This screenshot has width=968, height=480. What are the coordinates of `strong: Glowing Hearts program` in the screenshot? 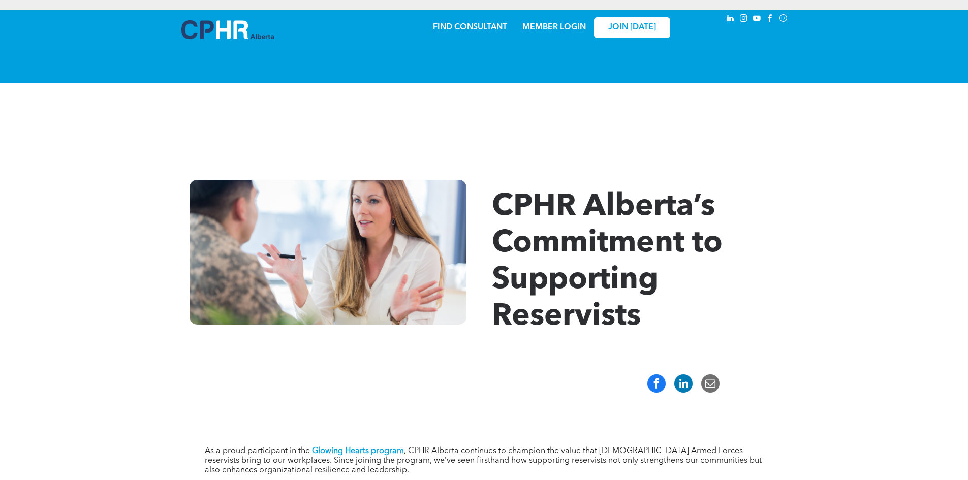 It's located at (358, 451).